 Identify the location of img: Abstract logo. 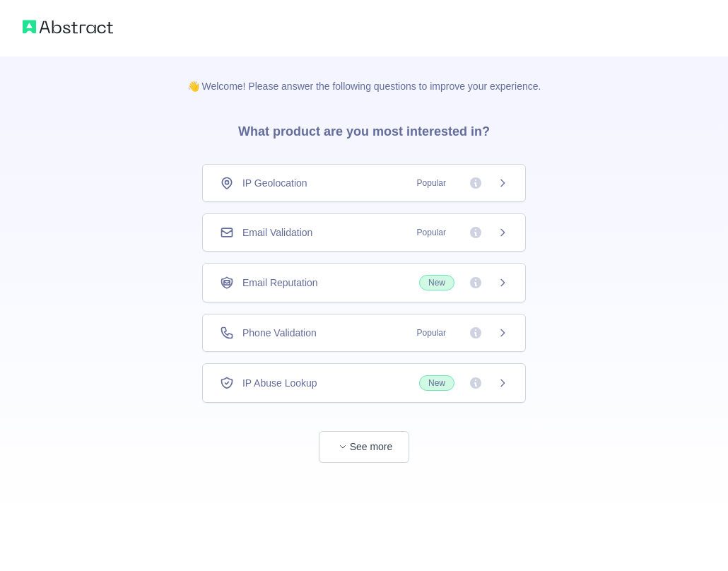
(68, 27).